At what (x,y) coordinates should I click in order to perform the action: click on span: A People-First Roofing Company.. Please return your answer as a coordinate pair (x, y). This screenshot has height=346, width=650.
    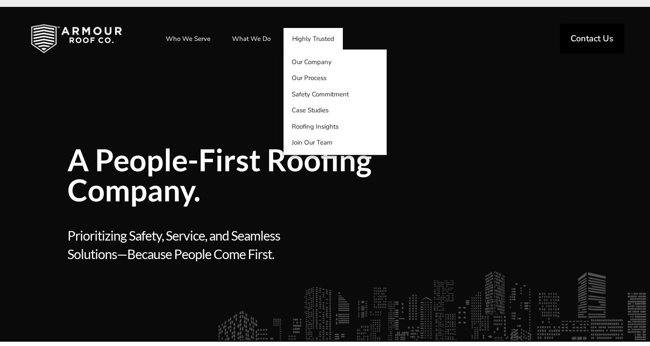
    Looking at the image, I should click on (259, 175).